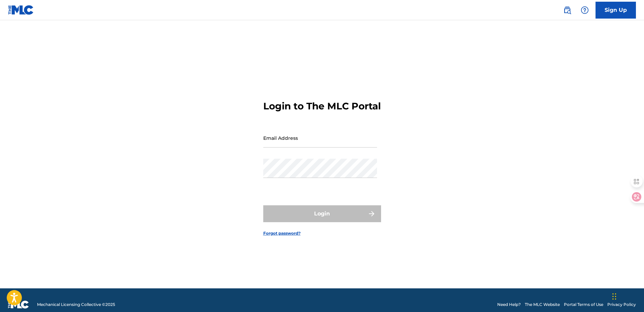  I want to click on a: Portal Terms of Use, so click(584, 304).